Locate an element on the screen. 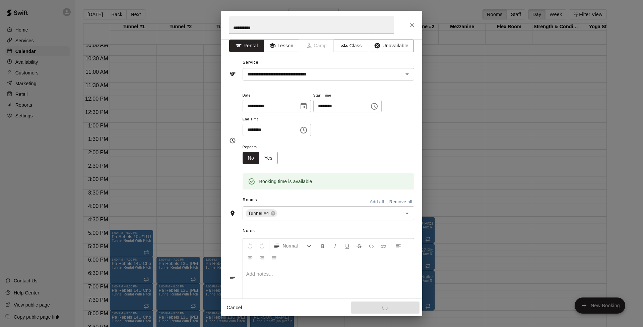 The image size is (643, 327). button: Center Align is located at coordinates (250, 258).